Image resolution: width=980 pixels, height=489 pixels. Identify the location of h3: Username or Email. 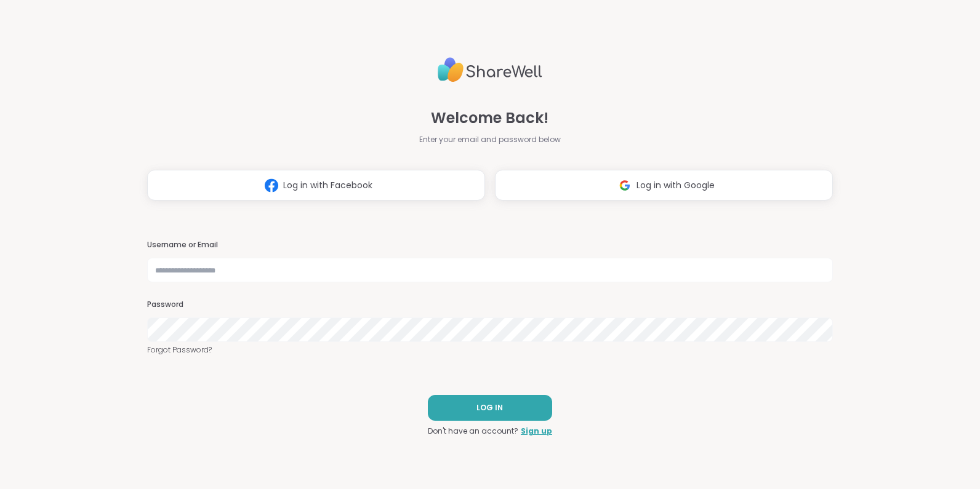
(490, 245).